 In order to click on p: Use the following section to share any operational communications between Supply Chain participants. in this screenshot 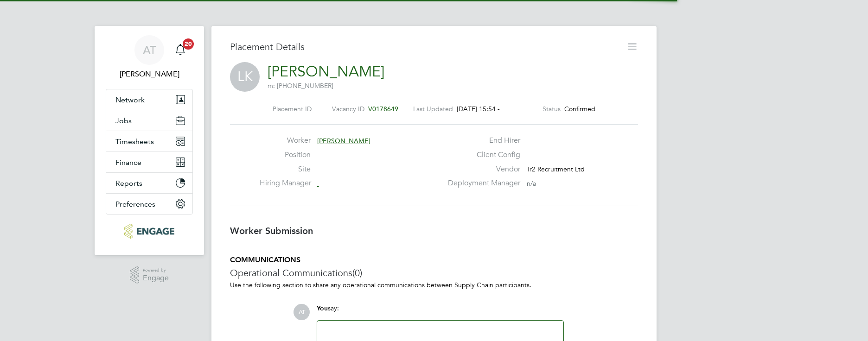, I will do `click(434, 285)`.